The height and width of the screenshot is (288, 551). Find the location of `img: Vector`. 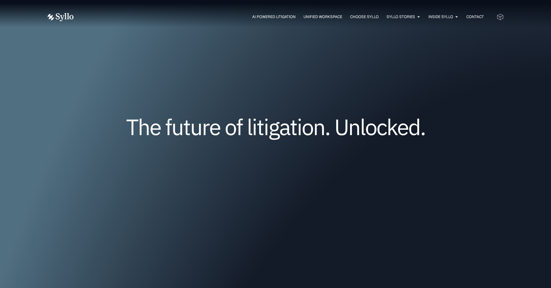

img: Vector is located at coordinates (60, 17).